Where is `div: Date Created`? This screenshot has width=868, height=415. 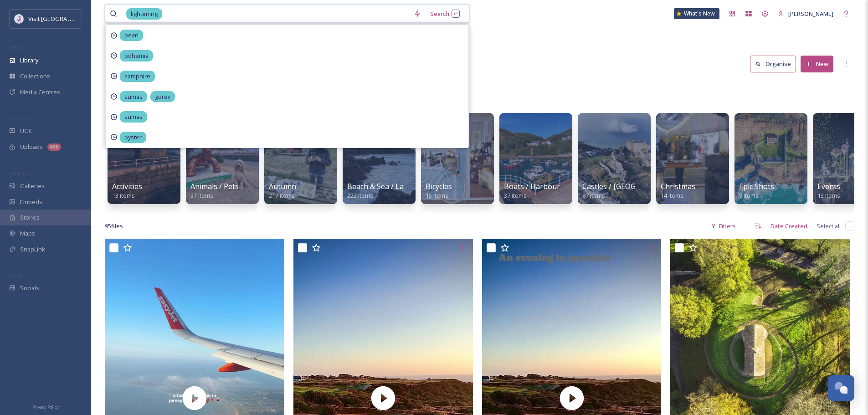 div: Date Created is located at coordinates (789, 226).